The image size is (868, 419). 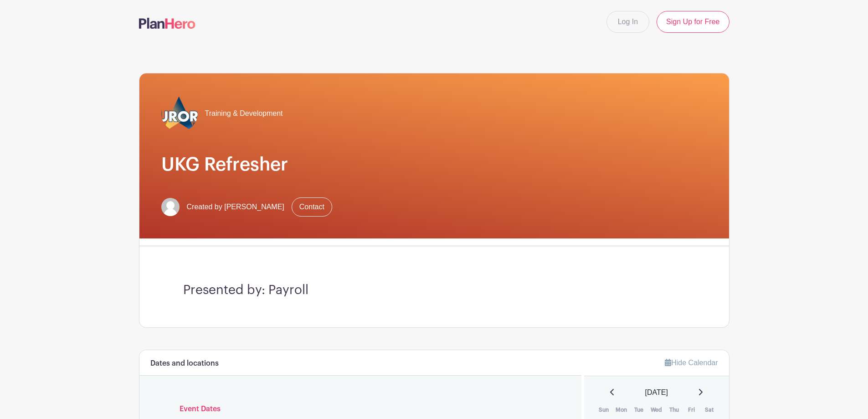 I want to click on a: Hide Calendar, so click(x=692, y=362).